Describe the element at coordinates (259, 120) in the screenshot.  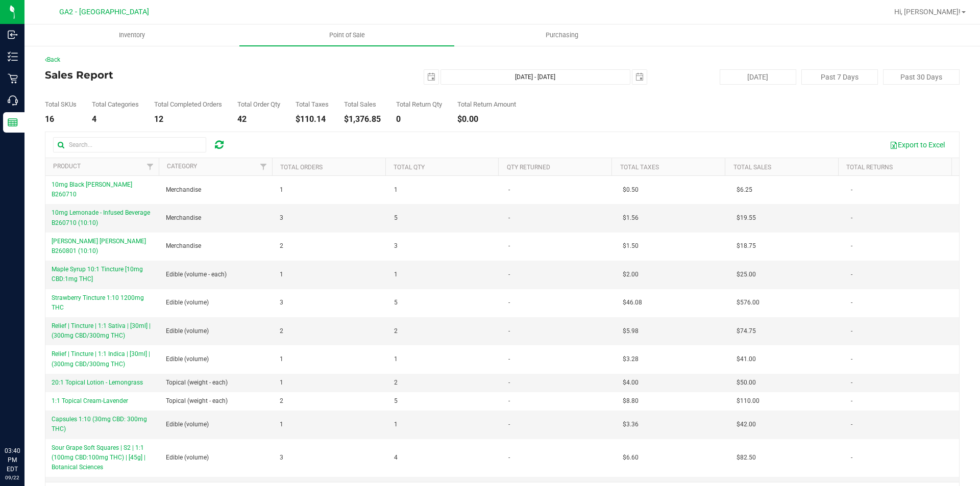
I see `div: 42` at that location.